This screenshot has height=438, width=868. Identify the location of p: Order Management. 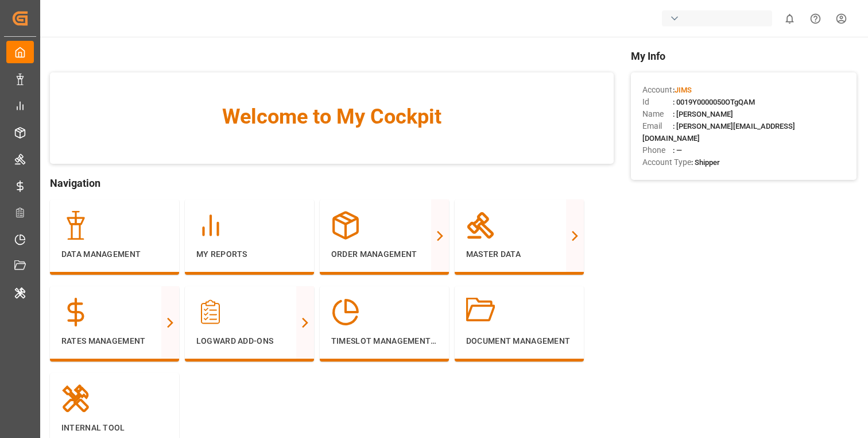
(384, 254).